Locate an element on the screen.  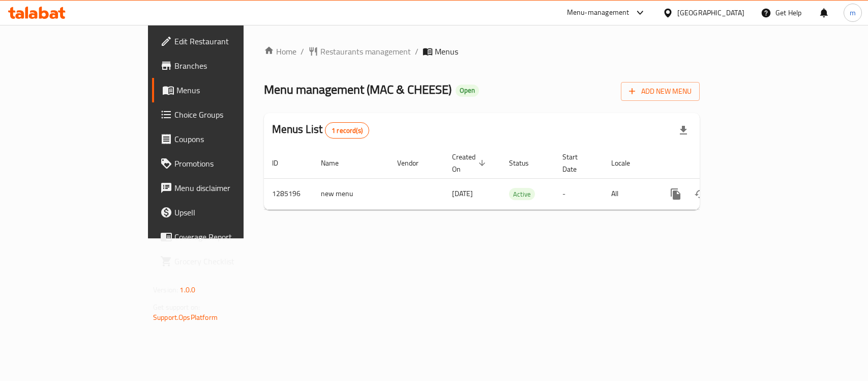
span: Name is located at coordinates (336, 163).